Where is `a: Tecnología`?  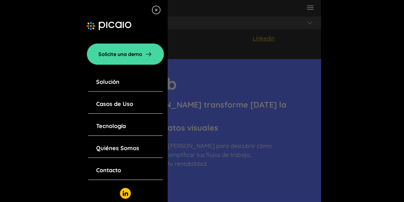 a: Tecnología is located at coordinates (111, 126).